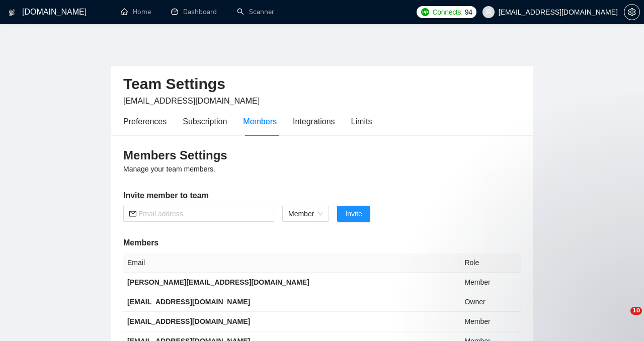 This screenshot has width=644, height=341. I want to click on span: Connects:, so click(447, 12).